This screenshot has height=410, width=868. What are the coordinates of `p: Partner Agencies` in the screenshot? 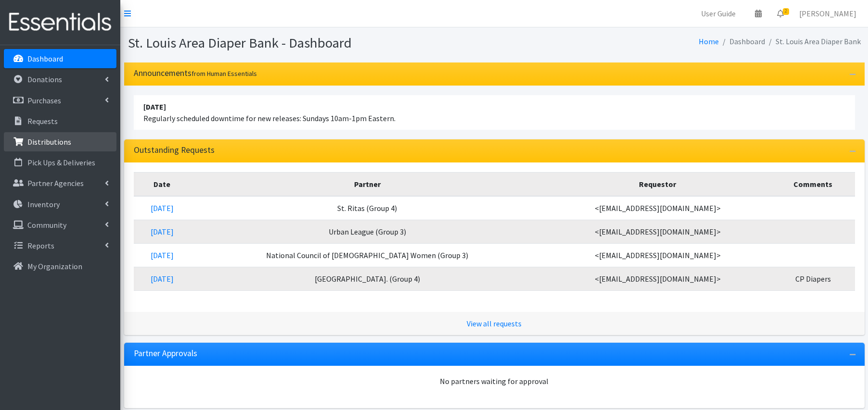 It's located at (55, 183).